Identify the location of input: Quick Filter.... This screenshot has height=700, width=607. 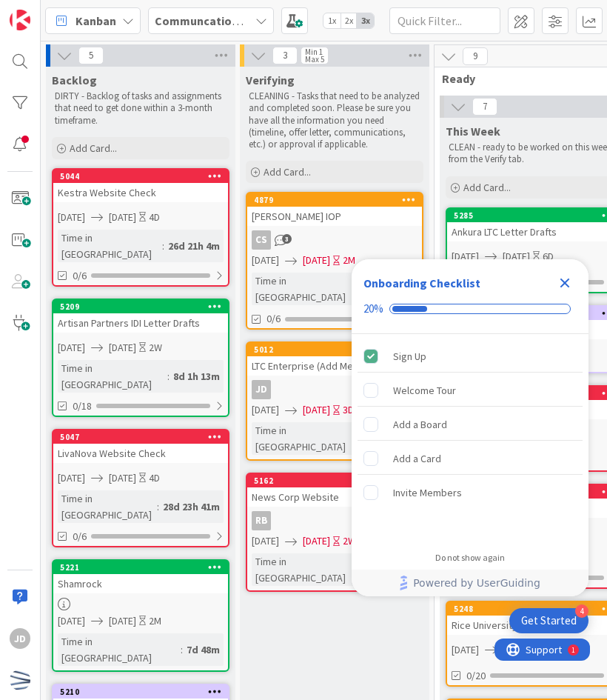
(445, 21).